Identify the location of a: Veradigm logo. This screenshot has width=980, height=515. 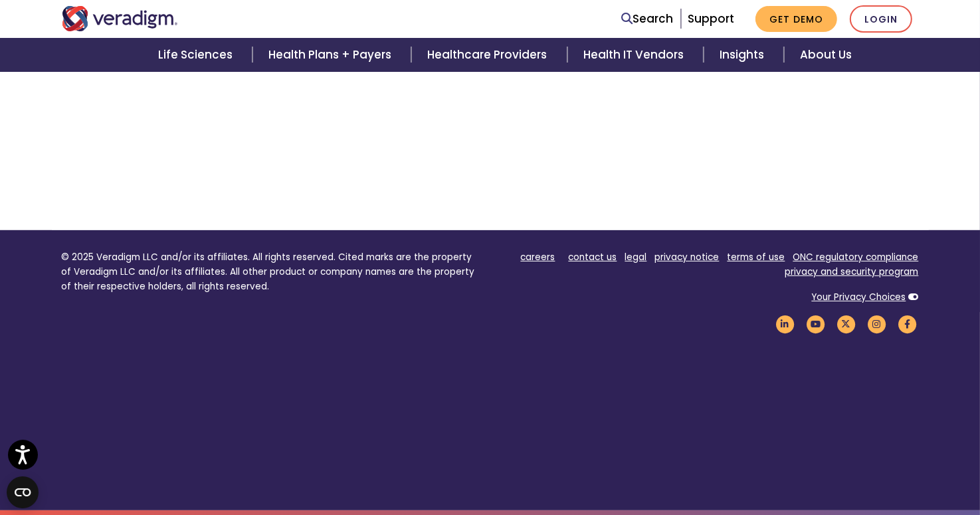
(120, 19).